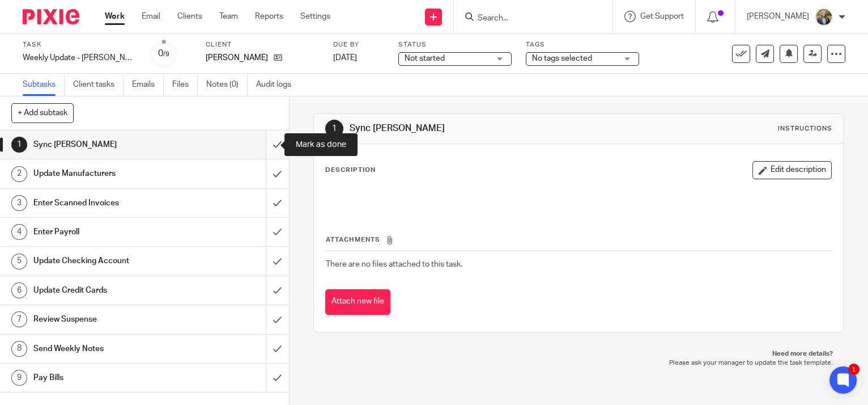 The image size is (868, 405). I want to click on label: Client, so click(262, 45).